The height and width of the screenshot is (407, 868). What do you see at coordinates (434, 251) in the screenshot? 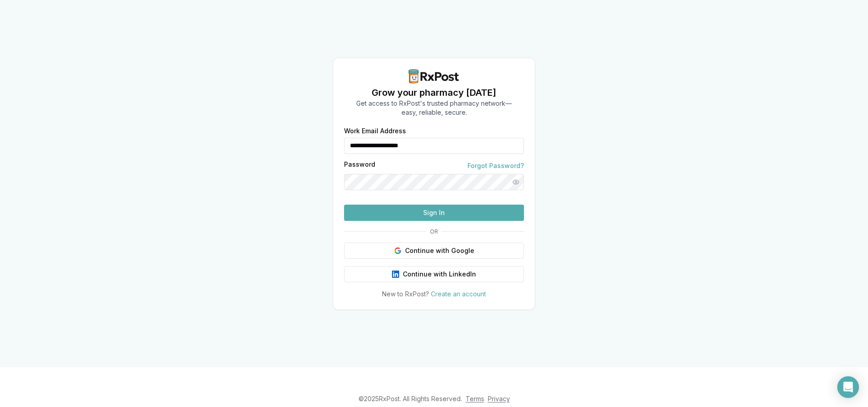
I see `button: Continue with Google` at bounding box center [434, 251].